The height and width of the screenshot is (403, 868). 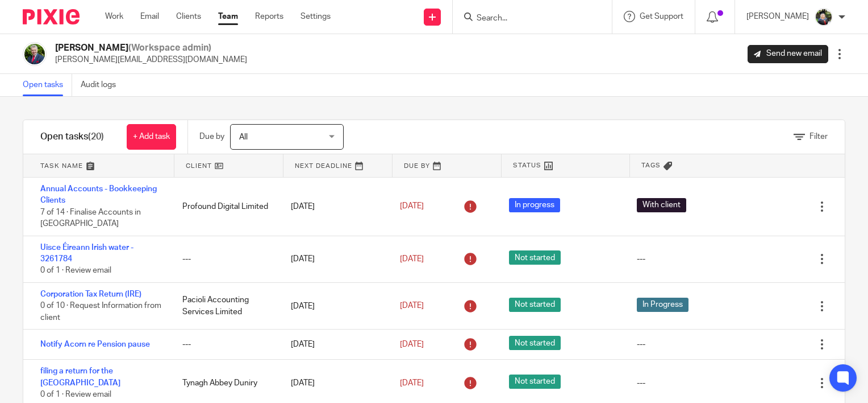 What do you see at coordinates (269, 16) in the screenshot?
I see `a: Reports` at bounding box center [269, 16].